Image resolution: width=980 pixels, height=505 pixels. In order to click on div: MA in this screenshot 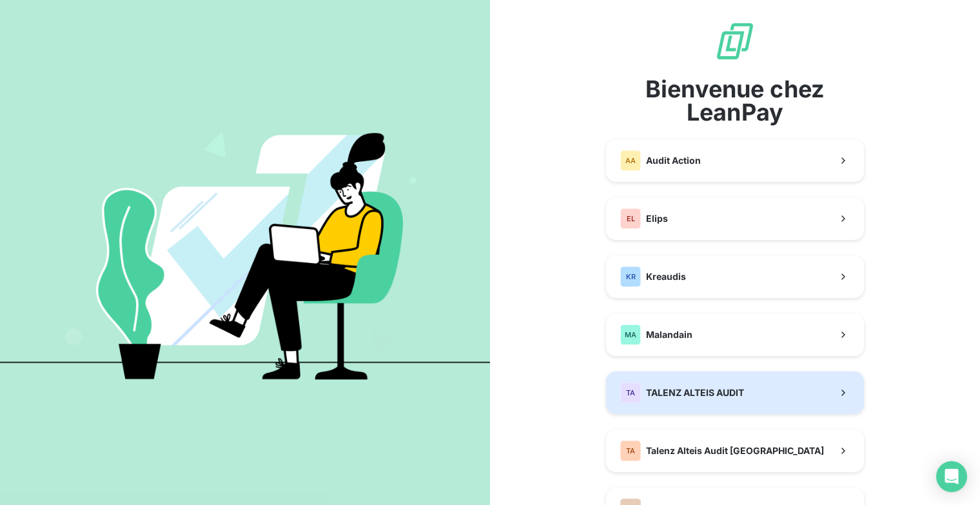, I will do `click(630, 335)`.